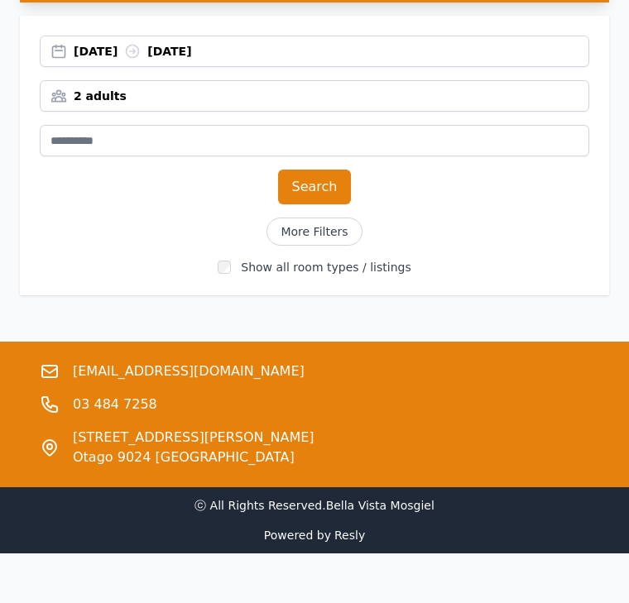 The width and height of the screenshot is (629, 603). I want to click on a: 03 484 7258, so click(115, 405).